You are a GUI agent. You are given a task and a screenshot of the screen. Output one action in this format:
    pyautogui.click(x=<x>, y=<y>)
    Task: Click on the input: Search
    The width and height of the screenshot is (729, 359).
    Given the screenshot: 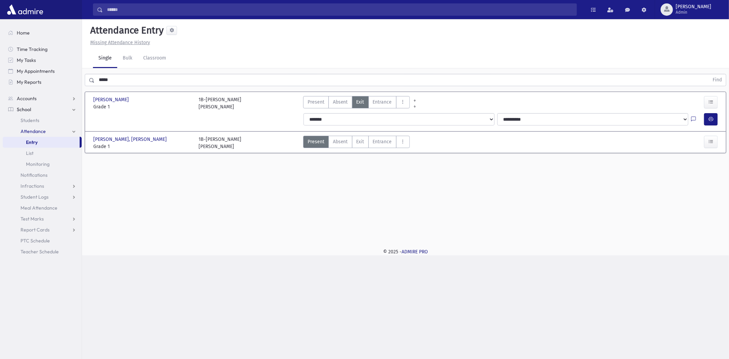 What is the action you would take?
    pyautogui.click(x=340, y=10)
    